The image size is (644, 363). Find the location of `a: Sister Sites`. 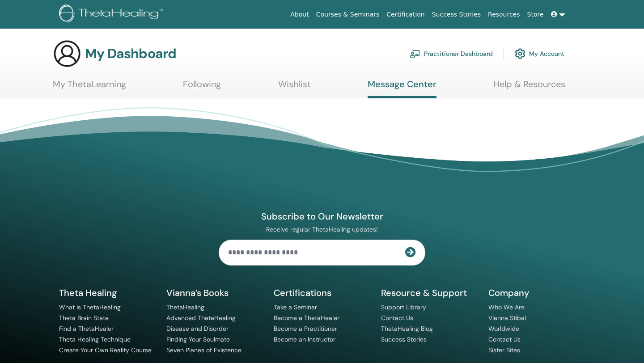

a: Sister Sites is located at coordinates (504, 350).